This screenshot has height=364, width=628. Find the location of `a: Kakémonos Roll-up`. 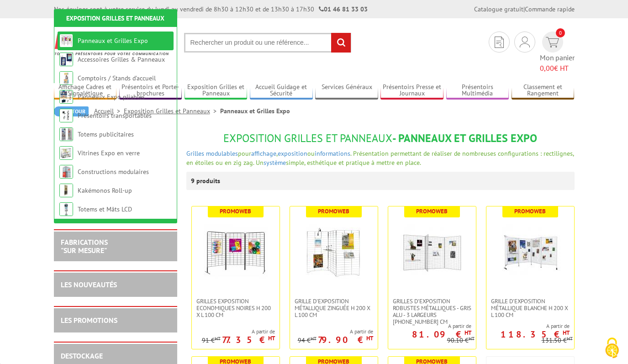

a: Kakémonos Roll-up is located at coordinates (105, 190).